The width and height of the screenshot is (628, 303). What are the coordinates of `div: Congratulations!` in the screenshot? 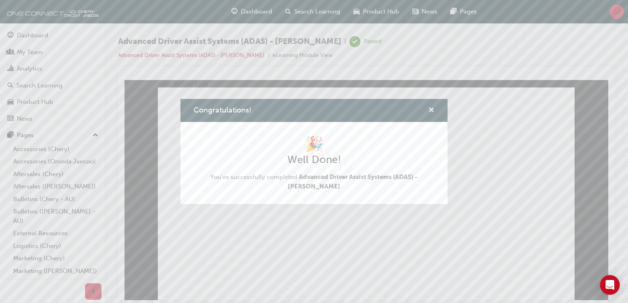 It's located at (314, 152).